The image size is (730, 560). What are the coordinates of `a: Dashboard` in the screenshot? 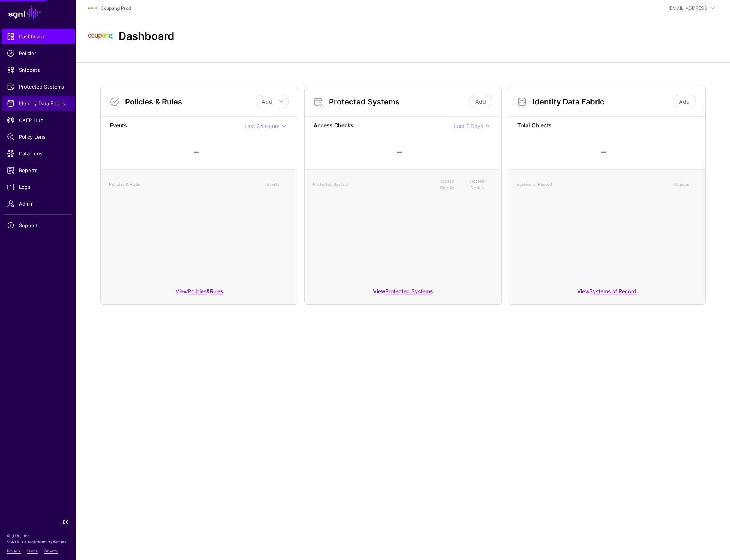 It's located at (38, 36).